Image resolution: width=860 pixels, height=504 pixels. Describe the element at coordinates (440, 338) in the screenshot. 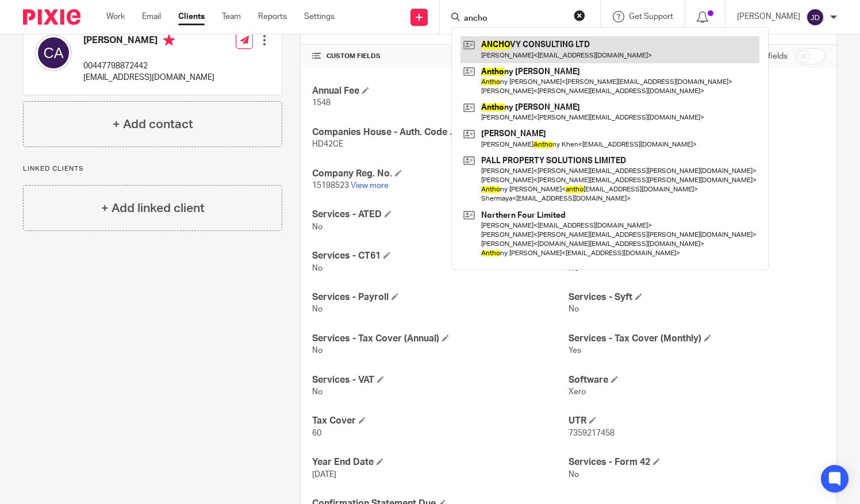

I see `h4: Services - Tax Cover (Annual)` at that location.